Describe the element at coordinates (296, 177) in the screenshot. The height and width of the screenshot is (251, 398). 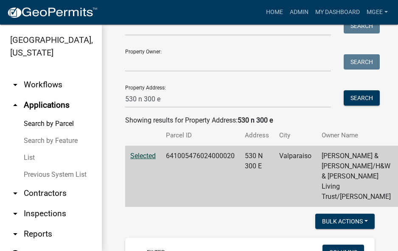
I see `td: Valparaiso` at that location.